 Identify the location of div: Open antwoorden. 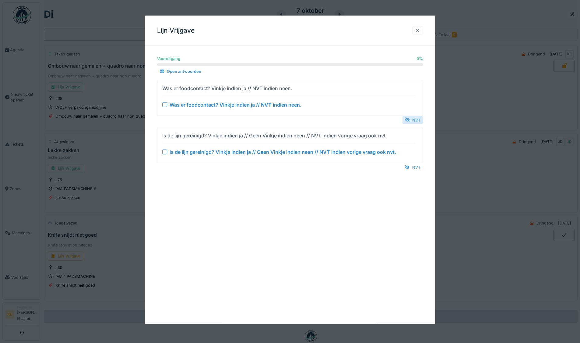
(180, 71).